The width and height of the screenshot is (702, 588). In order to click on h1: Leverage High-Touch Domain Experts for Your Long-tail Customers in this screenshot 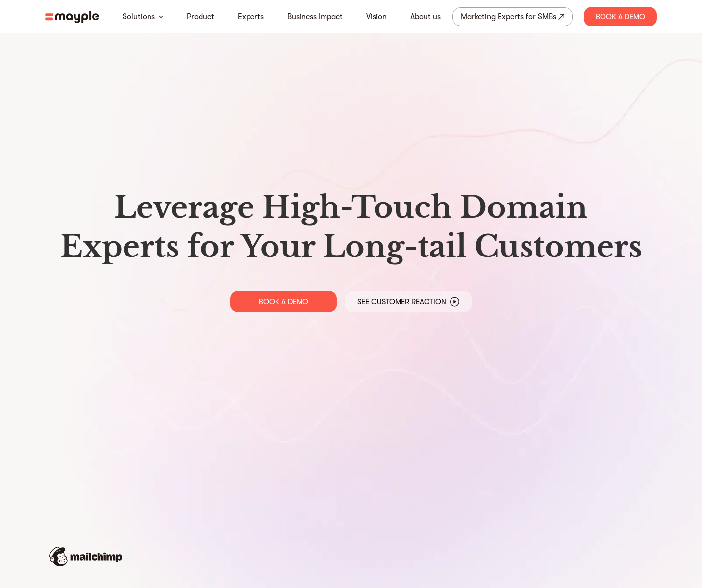, I will do `click(351, 227)`.